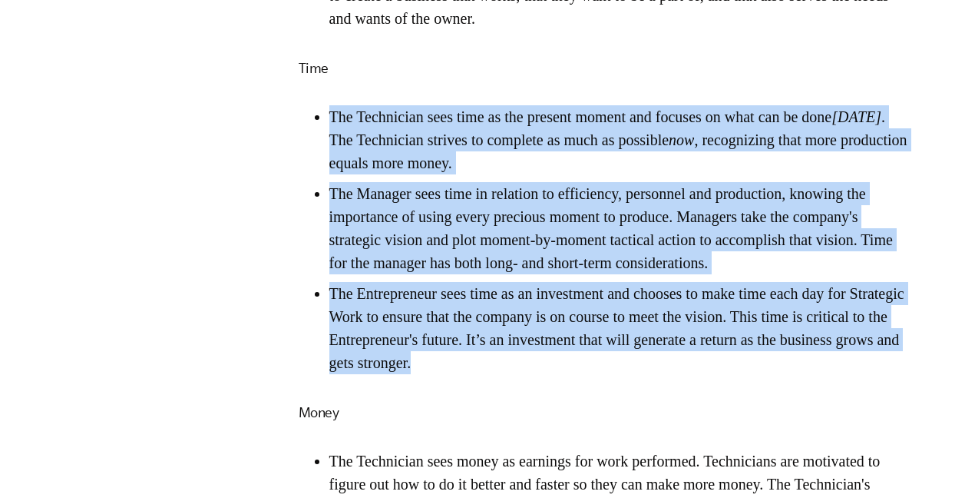 Image resolution: width=965 pixels, height=498 pixels. What do you see at coordinates (681, 140) in the screenshot?
I see `em: now` at bounding box center [681, 140].